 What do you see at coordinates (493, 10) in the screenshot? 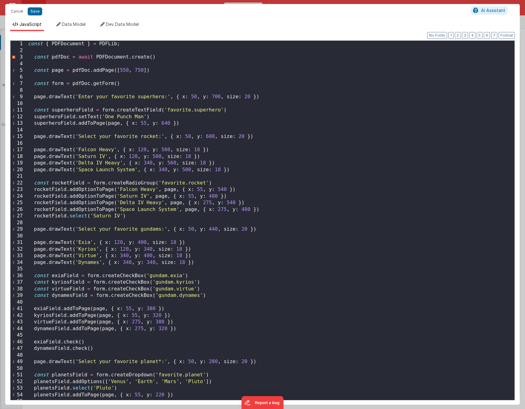
I see `span: AI Assistant` at bounding box center [493, 10].